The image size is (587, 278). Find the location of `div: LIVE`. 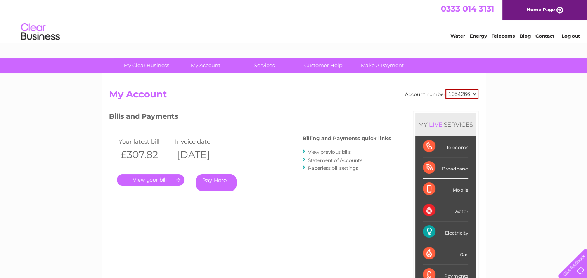

div: LIVE is located at coordinates (436, 124).